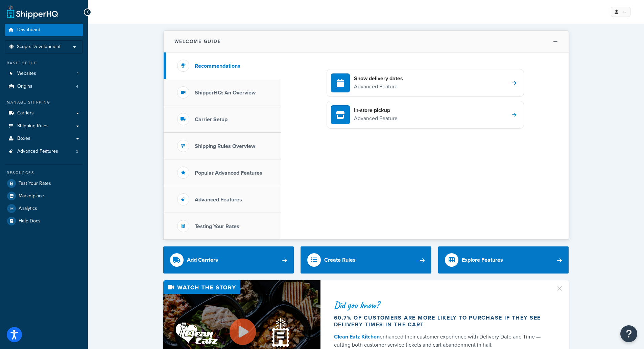 The height and width of the screenshot is (349, 644). I want to click on a: Explore Features, so click(504, 260).